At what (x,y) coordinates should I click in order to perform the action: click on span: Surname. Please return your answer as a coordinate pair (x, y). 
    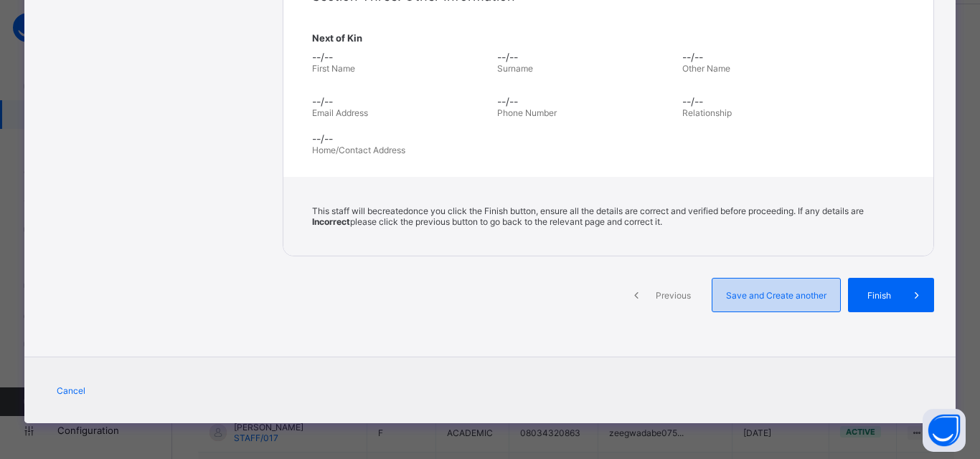
    Looking at the image, I should click on (515, 68).